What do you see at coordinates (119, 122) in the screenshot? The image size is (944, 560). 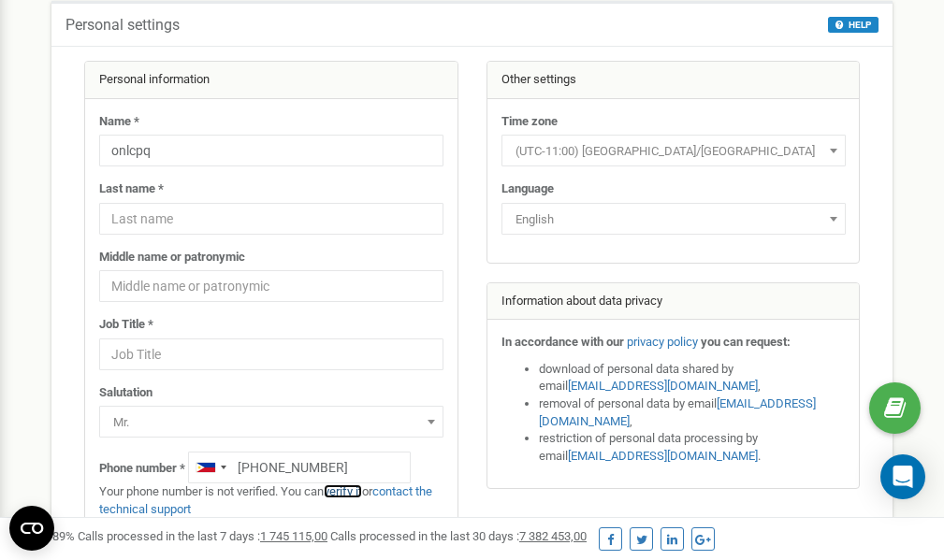 I see `label: Name *` at bounding box center [119, 122].